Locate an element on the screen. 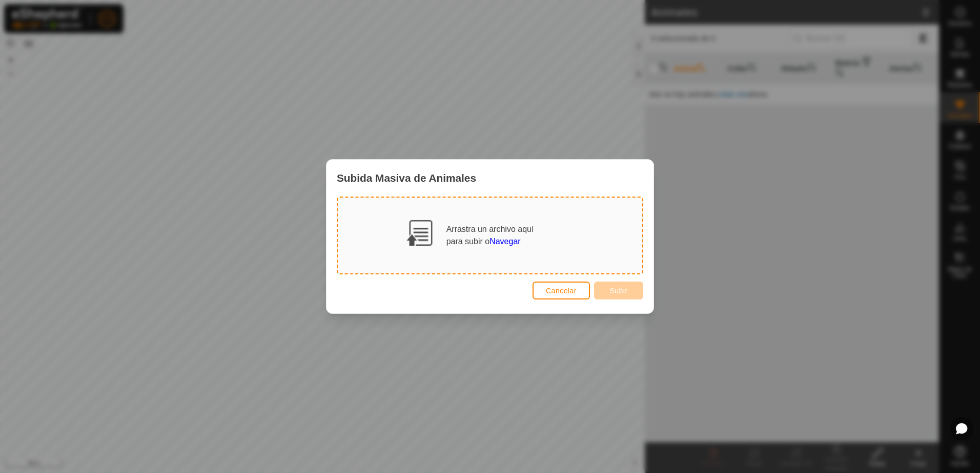 The width and height of the screenshot is (980, 473). div: Arrastra un archivo aquí is located at coordinates (490, 235).